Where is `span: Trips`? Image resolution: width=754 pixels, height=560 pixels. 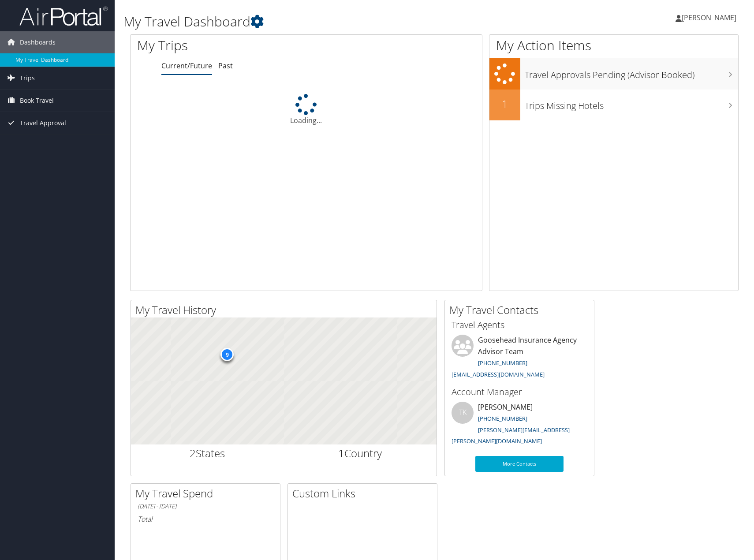
span: Trips is located at coordinates (27, 78).